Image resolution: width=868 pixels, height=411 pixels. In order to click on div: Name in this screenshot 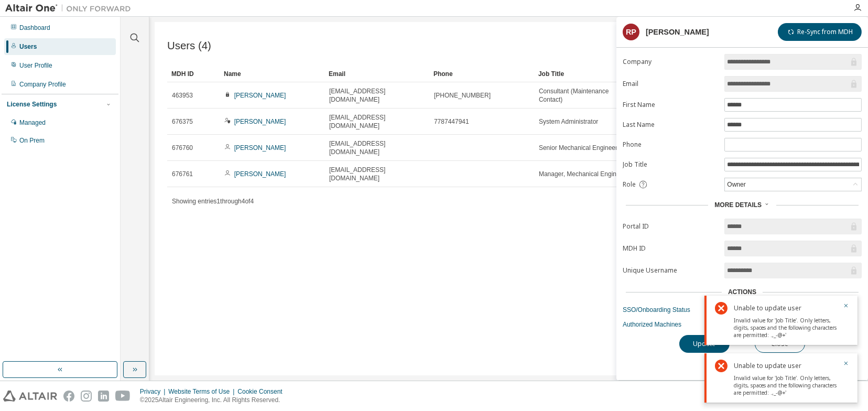, I will do `click(272, 74)`.